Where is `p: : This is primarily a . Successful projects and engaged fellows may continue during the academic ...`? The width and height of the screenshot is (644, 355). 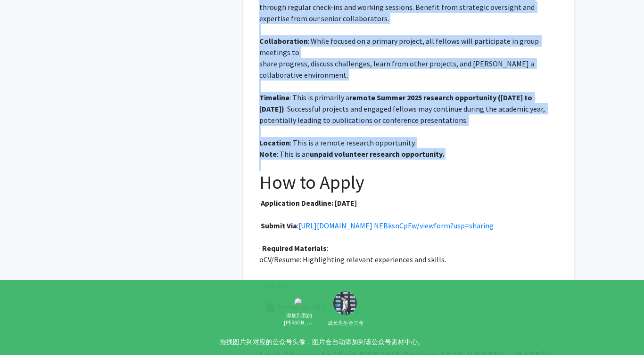 p: : This is primarily a . Successful projects and engaged fellows may continue during the academic ... is located at coordinates (409, 109).